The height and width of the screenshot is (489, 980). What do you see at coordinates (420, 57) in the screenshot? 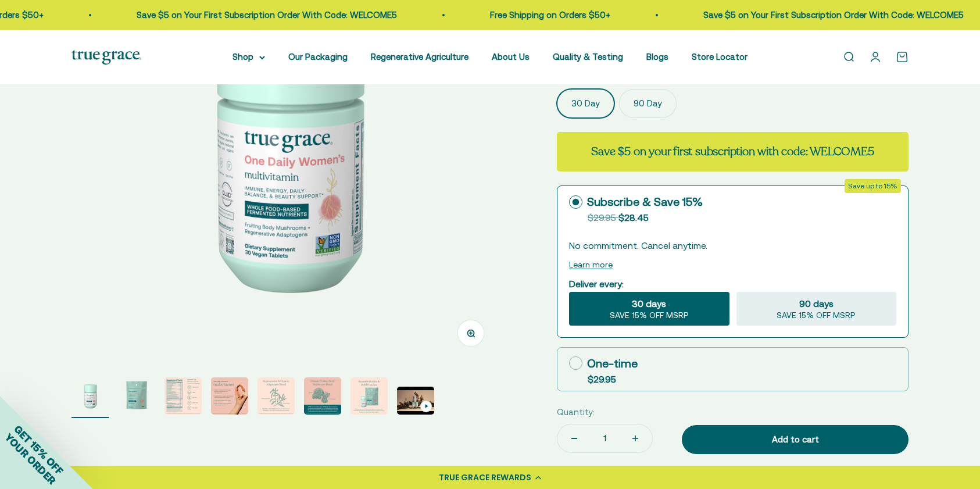
I see `a: Regenerative Agriculture` at bounding box center [420, 57].